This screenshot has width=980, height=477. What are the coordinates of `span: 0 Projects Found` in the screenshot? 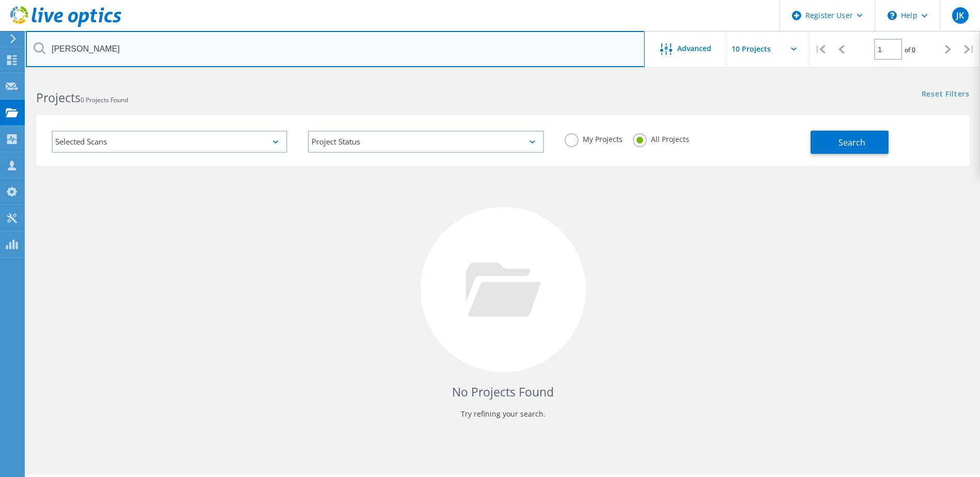 It's located at (105, 99).